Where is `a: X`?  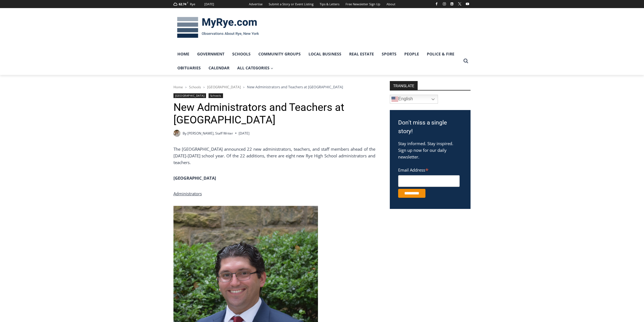
a: X is located at coordinates (460, 4).